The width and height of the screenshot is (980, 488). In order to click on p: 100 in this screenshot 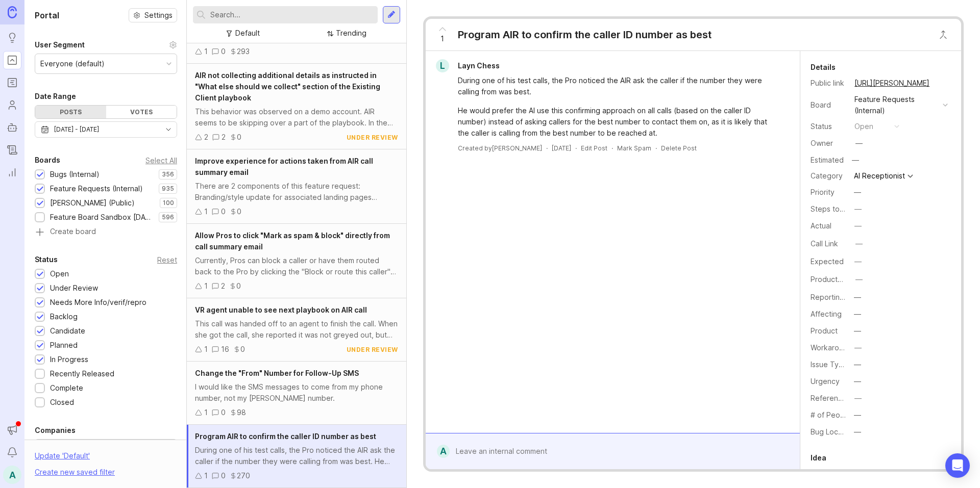, I will do `click(169, 203)`.